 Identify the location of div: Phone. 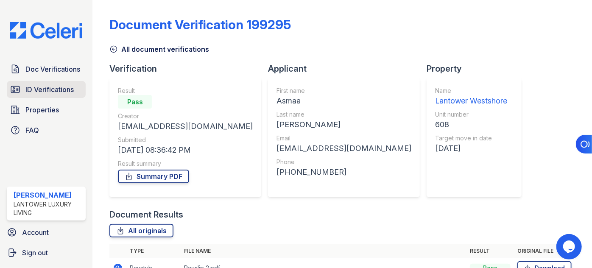
(344, 162).